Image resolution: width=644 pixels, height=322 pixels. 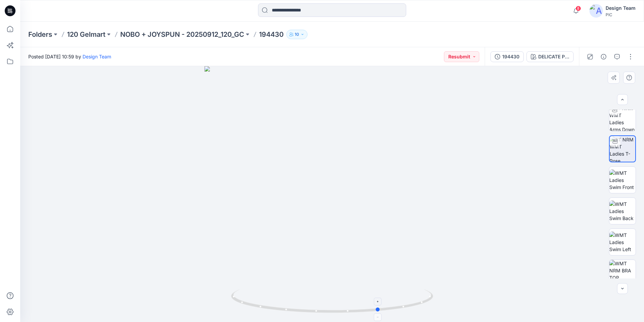 What do you see at coordinates (510, 57) in the screenshot?
I see `div: 194430` at bounding box center [510, 57].